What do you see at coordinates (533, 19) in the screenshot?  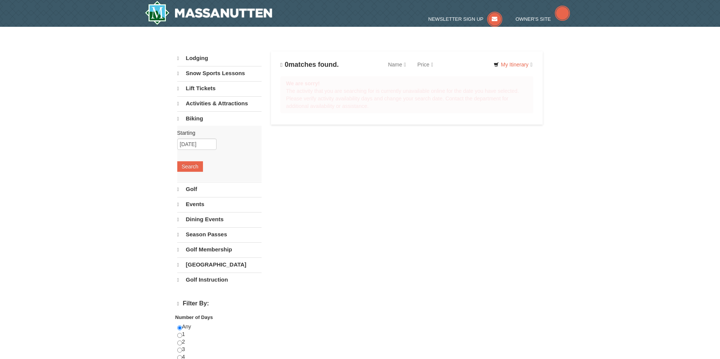 I see `span: Owner's Site` at bounding box center [533, 19].